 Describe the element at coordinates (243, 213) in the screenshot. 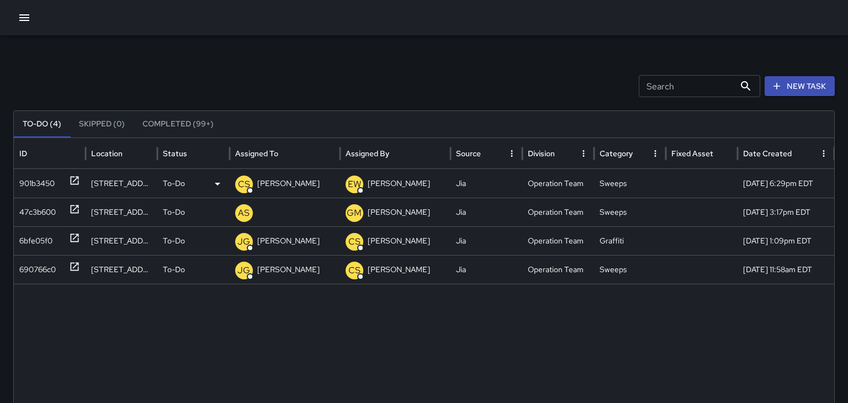

I see `p: AS` at that location.